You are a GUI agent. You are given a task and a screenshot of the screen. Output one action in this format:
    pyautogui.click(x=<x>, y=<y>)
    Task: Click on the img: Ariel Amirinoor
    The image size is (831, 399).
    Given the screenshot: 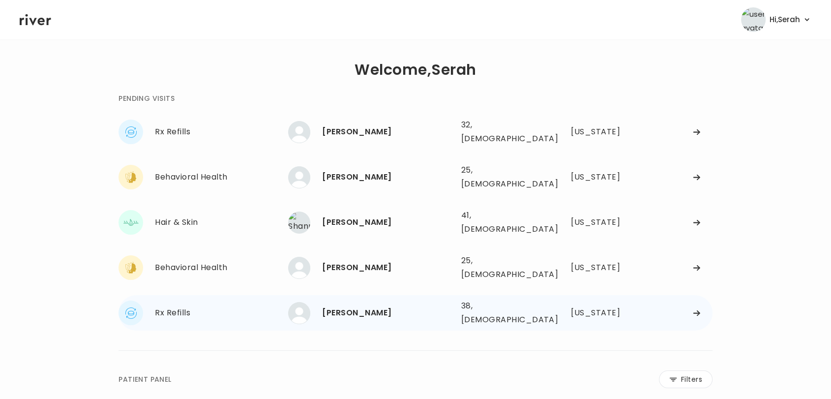 What is the action you would take?
    pyautogui.click(x=299, y=132)
    